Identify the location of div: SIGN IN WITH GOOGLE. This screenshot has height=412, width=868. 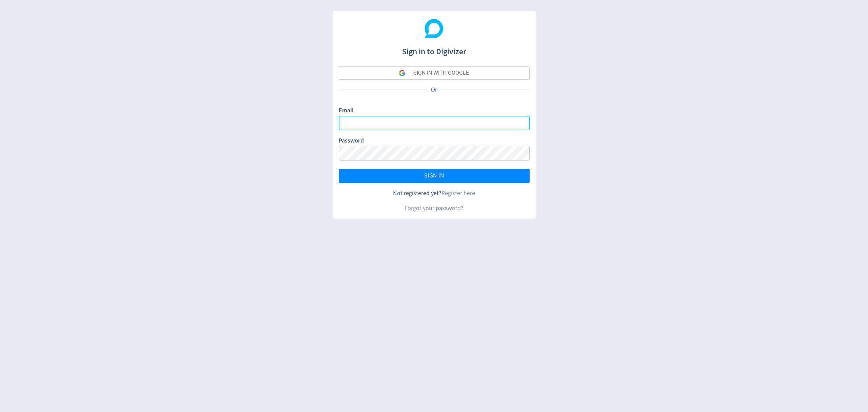
(441, 73).